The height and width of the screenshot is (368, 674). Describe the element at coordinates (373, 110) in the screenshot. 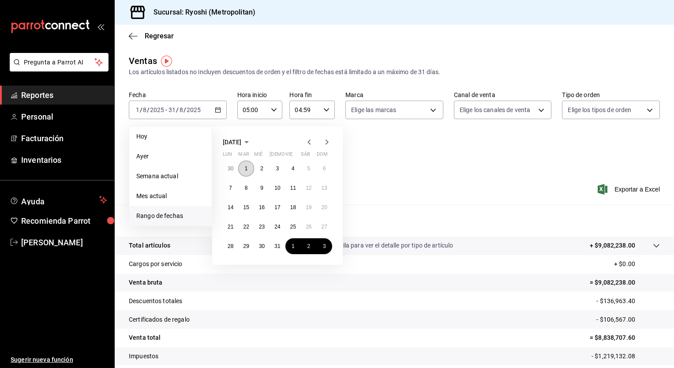

I see `span: Elige las marcas` at that location.